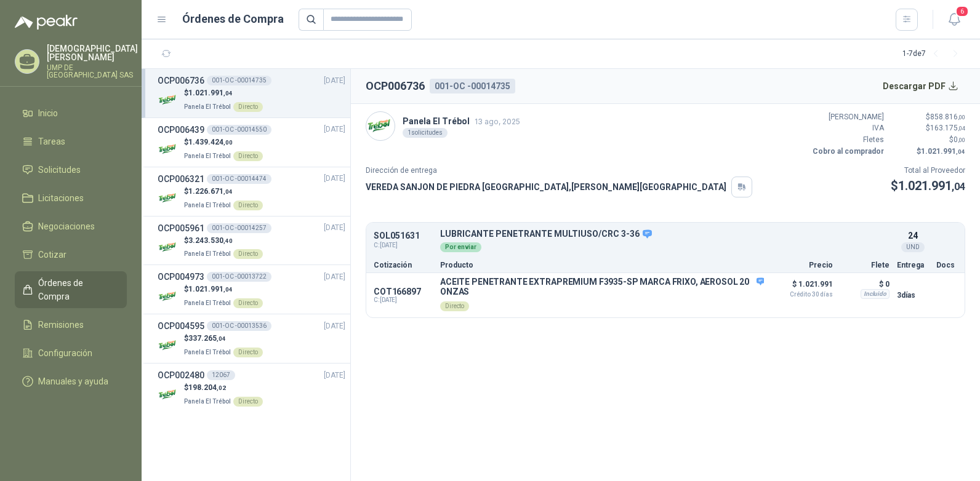  Describe the element at coordinates (211, 142) in the screenshot. I see `span: 1.439.424` at that location.